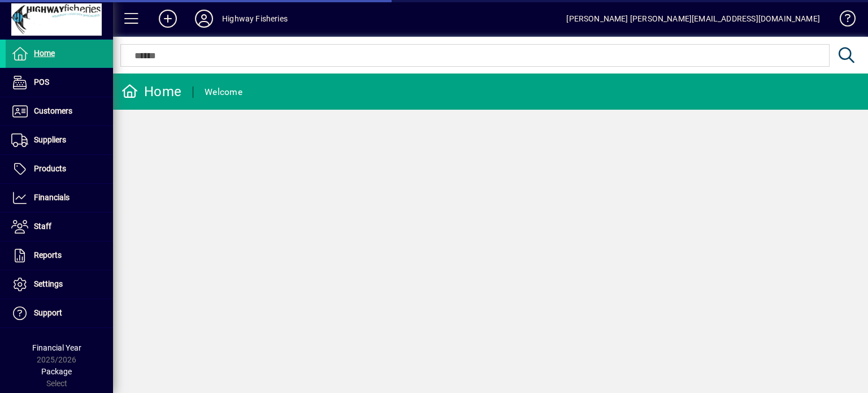 The width and height of the screenshot is (868, 393). What do you see at coordinates (59, 111) in the screenshot?
I see `a: Customers` at bounding box center [59, 111].